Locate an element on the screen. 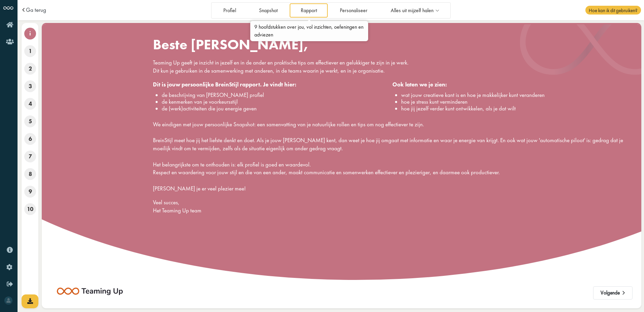 Image resolution: width=644 pixels, height=312 pixels. p: Veel succes, Het Teaming Up team is located at coordinates (393, 206).